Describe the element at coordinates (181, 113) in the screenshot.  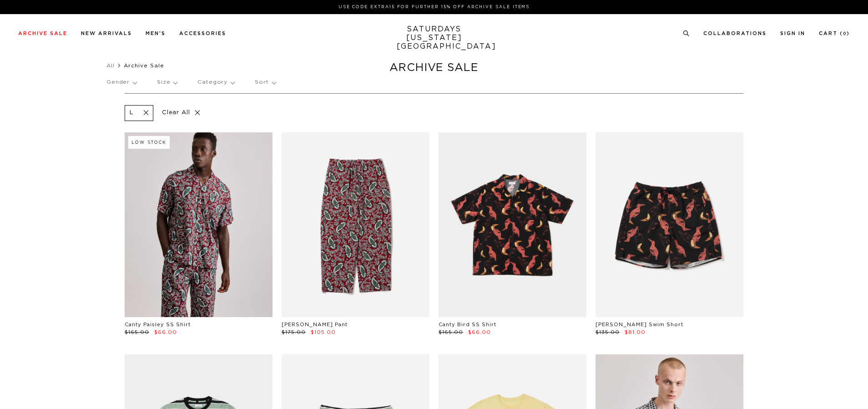
I see `p: Clear All` at that location.